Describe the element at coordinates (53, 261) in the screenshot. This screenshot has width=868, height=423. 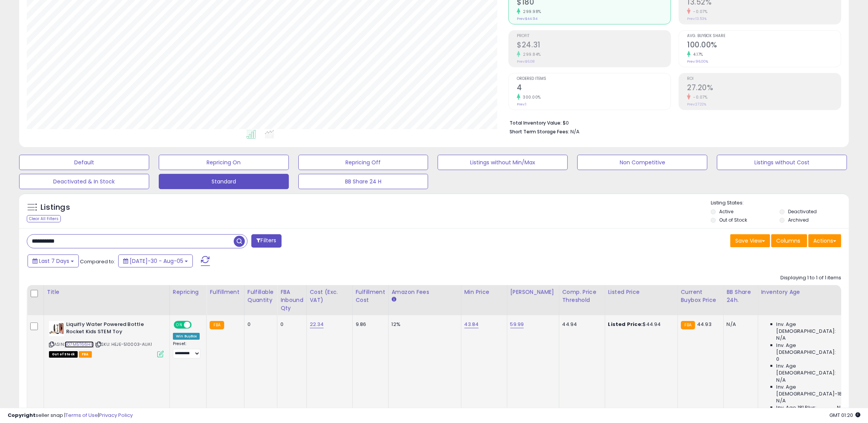
I see `button: Last 7 Days` at that location.